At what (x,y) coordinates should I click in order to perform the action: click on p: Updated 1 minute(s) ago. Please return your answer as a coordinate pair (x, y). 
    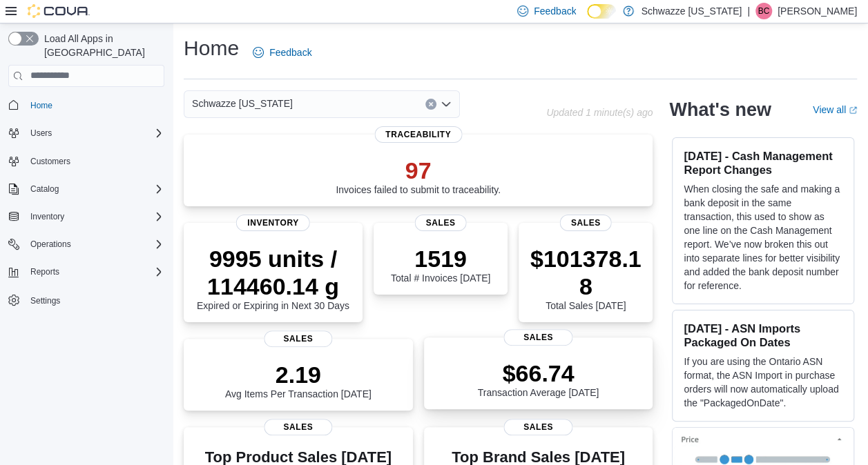
    Looking at the image, I should click on (600, 113).